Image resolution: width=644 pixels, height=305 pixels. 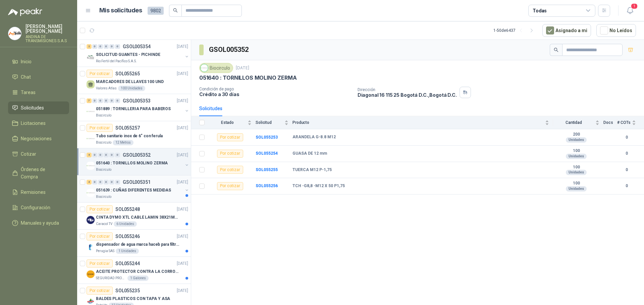 What do you see at coordinates (229, 50) in the screenshot?
I see `h3: GSOL005352` at bounding box center [229, 50].